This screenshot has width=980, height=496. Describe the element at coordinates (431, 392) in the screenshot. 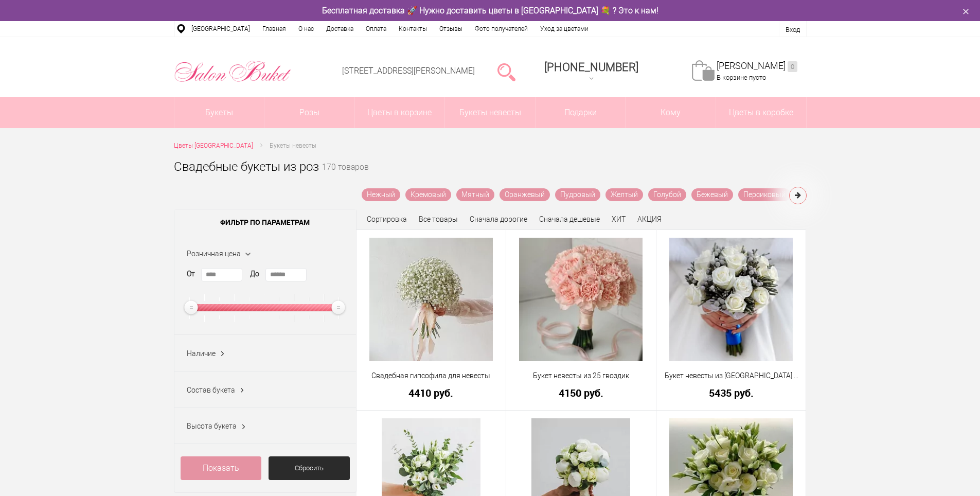

I see `a: 4410 руб.` at that location.